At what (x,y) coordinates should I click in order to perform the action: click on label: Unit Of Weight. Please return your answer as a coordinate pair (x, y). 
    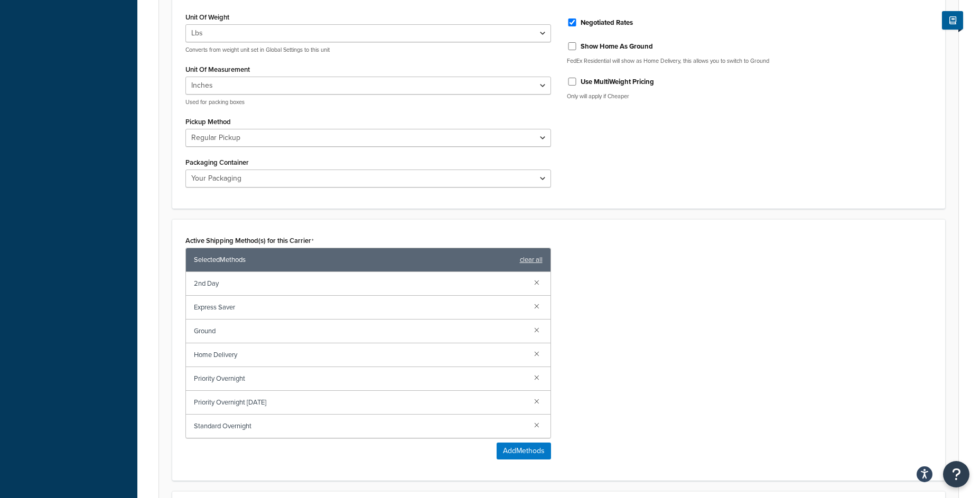
    Looking at the image, I should click on (207, 17).